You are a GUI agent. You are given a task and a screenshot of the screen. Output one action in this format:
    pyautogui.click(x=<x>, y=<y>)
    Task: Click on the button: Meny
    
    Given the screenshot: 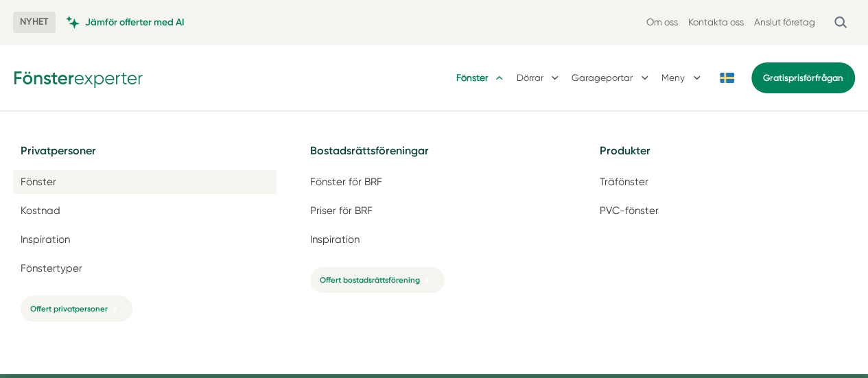 What is the action you would take?
    pyautogui.click(x=682, y=78)
    